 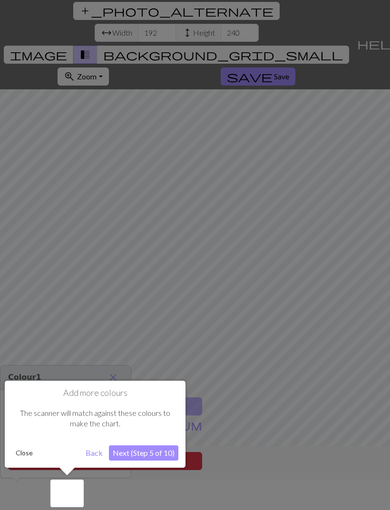 What do you see at coordinates (95, 418) in the screenshot?
I see `div: The scanner will match against these colours to make the chart.` at bounding box center [95, 418].